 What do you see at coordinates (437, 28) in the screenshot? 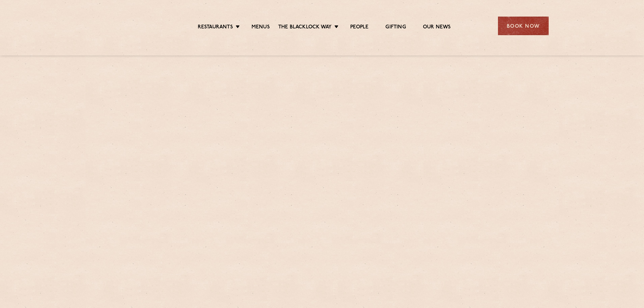
I see `a: Our News` at bounding box center [437, 28].